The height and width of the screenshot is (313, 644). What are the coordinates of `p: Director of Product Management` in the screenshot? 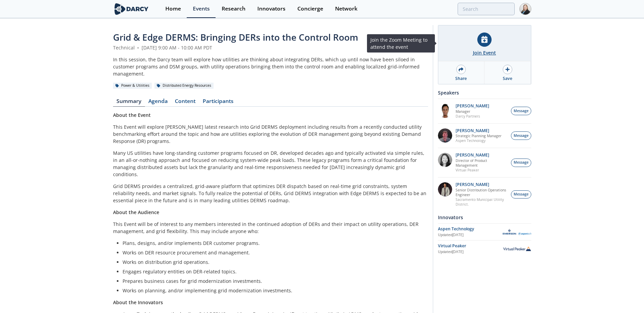 It's located at (481, 163).